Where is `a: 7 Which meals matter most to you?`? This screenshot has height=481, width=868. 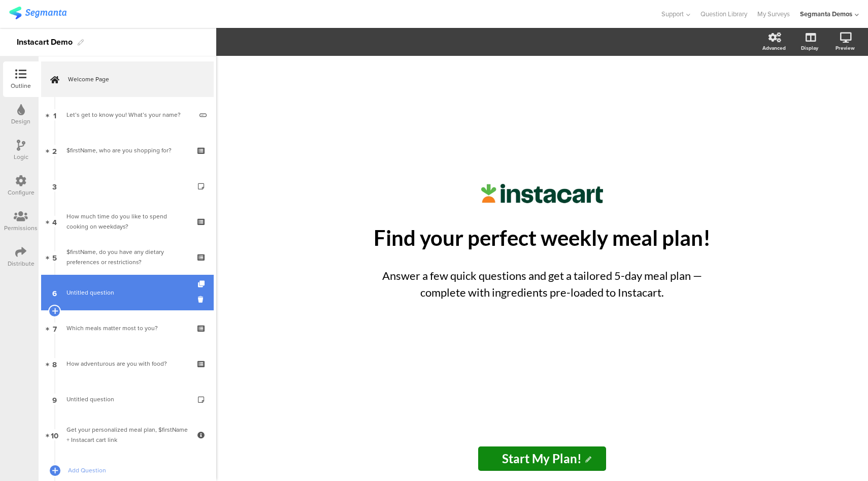
a: 7 Which meals matter most to you? is located at coordinates (128, 328).